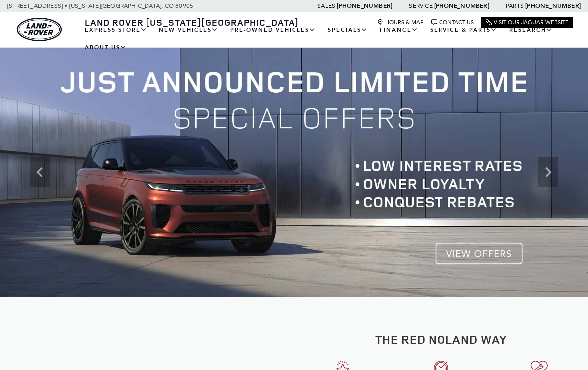 The height and width of the screenshot is (370, 588). I want to click on img: Land Rover, so click(39, 29).